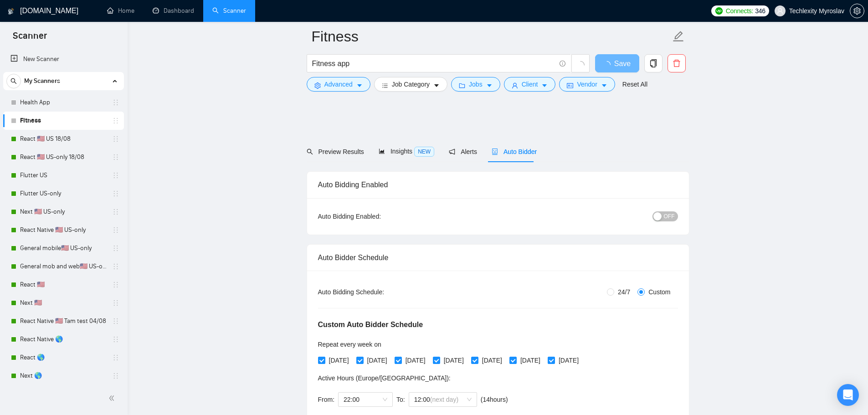 The height and width of the screenshot is (415, 868). What do you see at coordinates (719, 11) in the screenshot?
I see `img: upwork-logo.png` at bounding box center [719, 11].